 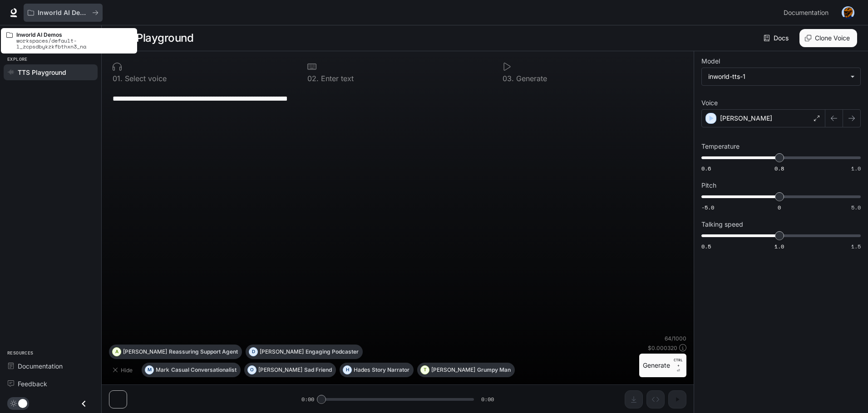 I want to click on p: Model, so click(x=710, y=61).